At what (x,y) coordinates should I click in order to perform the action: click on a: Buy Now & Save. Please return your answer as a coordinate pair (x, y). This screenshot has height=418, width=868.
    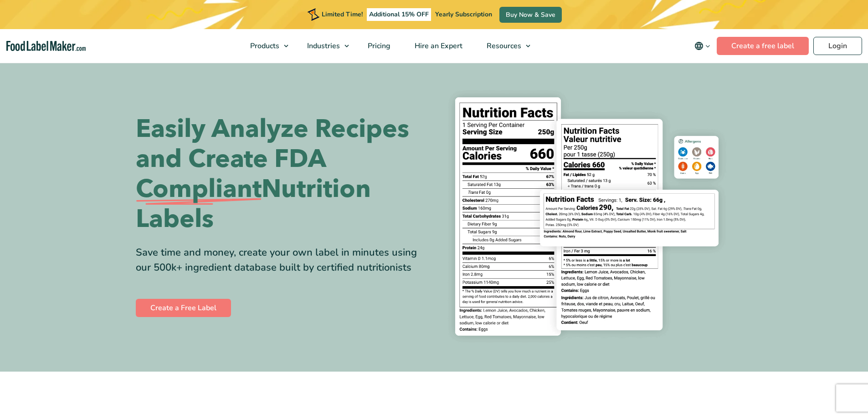
    Looking at the image, I should click on (530, 15).